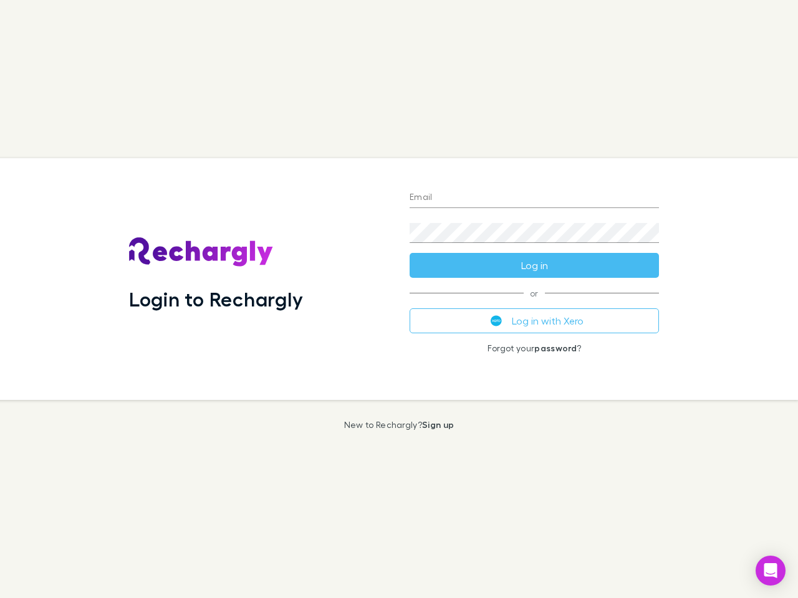 The width and height of the screenshot is (798, 598). Describe the element at coordinates (399, 425) in the screenshot. I see `p: New to Rechargly?` at that location.